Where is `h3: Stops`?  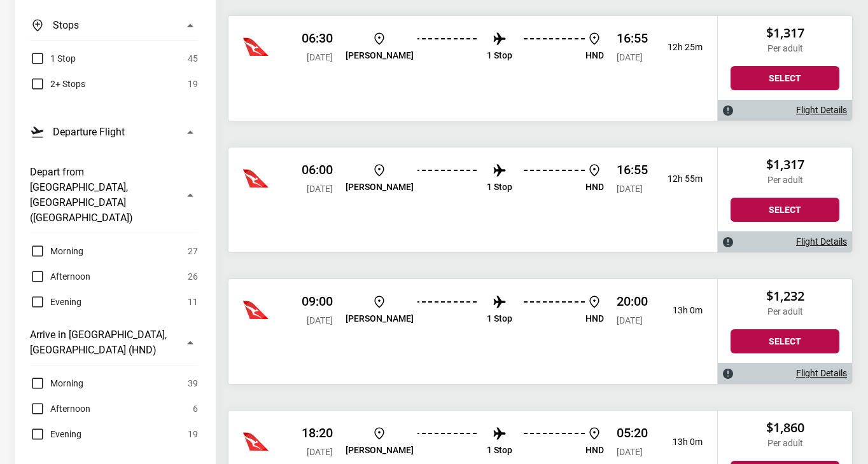 h3: Stops is located at coordinates (65, 25).